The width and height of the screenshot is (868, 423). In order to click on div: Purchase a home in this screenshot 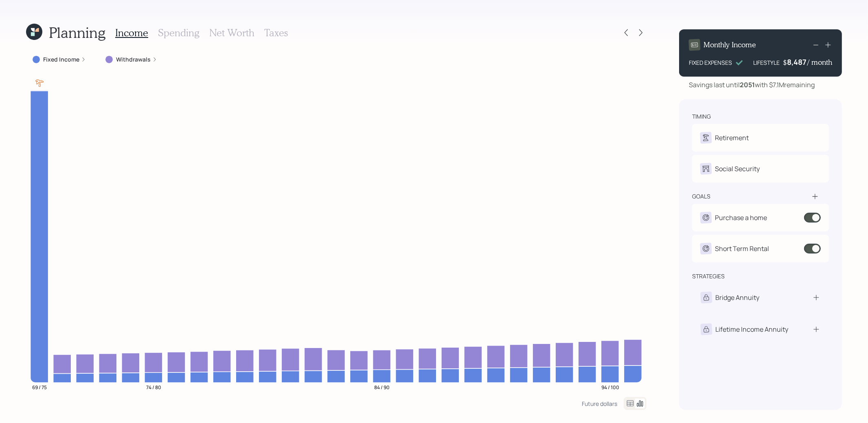, I will do `click(741, 218)`.